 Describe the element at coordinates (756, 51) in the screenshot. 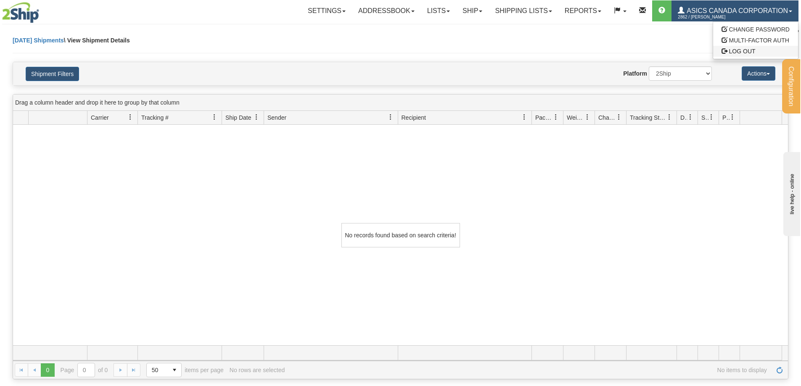

I see `a: LOG OUT` at that location.